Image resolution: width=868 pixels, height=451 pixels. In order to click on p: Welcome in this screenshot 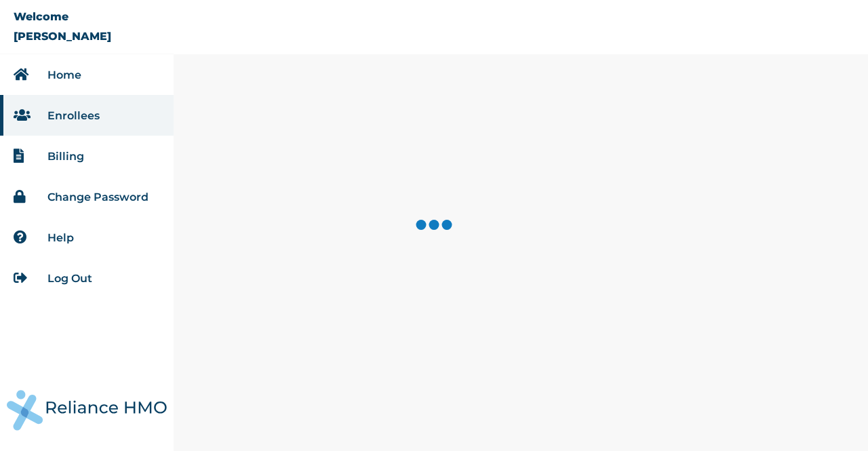, I will do `click(41, 16)`.